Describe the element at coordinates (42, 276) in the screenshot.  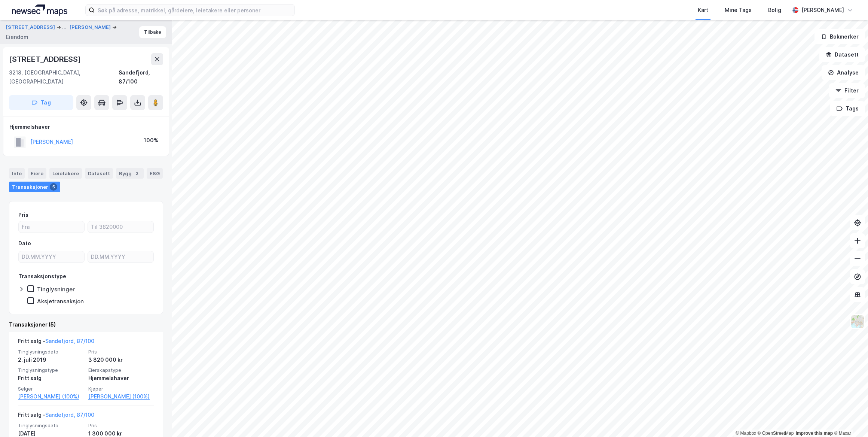
I see `div: Transaksjonstype` at that location.